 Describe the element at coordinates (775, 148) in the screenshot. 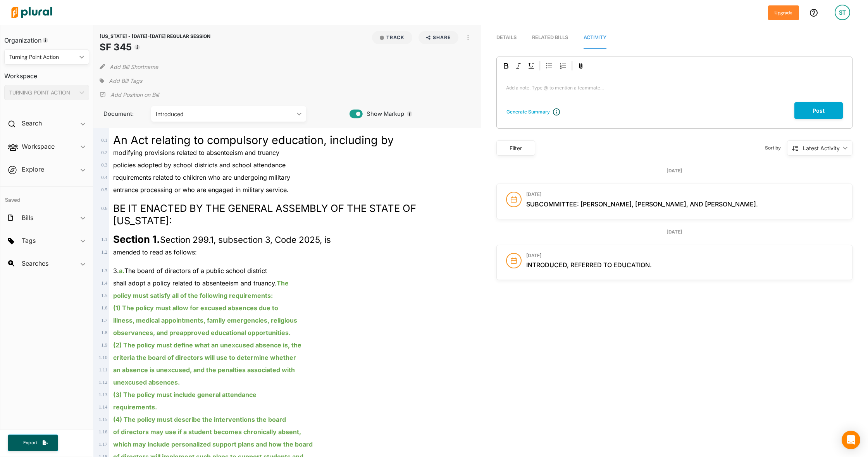

I see `span: Sort by` at that location.